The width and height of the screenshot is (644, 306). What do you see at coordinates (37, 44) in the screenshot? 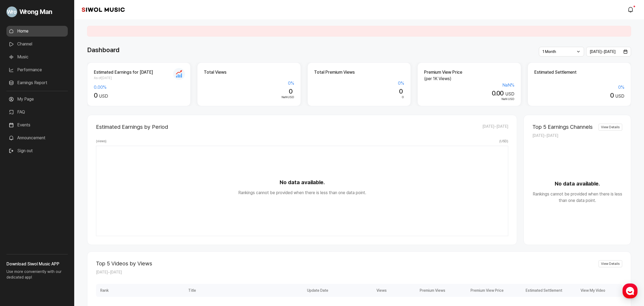
I see `a: Channel` at bounding box center [37, 44].